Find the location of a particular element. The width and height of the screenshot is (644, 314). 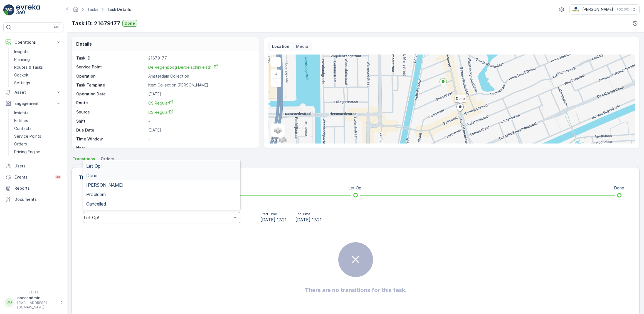

p: Cockpit is located at coordinates (21, 75).